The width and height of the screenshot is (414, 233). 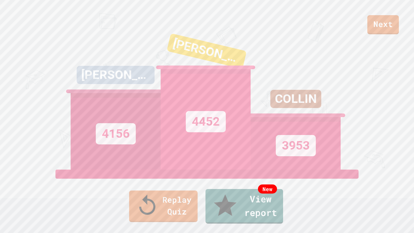 I want to click on div: New, so click(x=267, y=189).